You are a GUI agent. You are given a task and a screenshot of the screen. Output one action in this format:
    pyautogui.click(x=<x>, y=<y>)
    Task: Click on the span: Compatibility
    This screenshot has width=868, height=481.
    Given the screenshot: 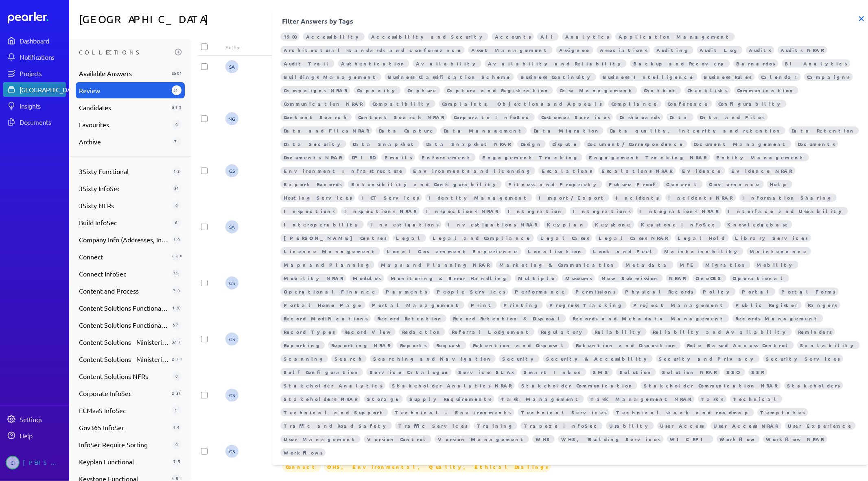 What is the action you would take?
    pyautogui.click(x=402, y=104)
    